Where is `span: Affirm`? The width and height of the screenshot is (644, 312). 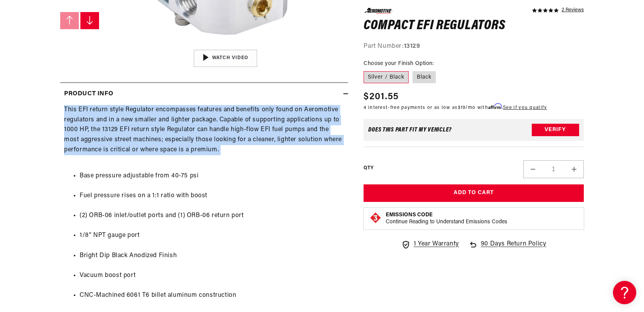
span: Affirm is located at coordinates (495, 106).